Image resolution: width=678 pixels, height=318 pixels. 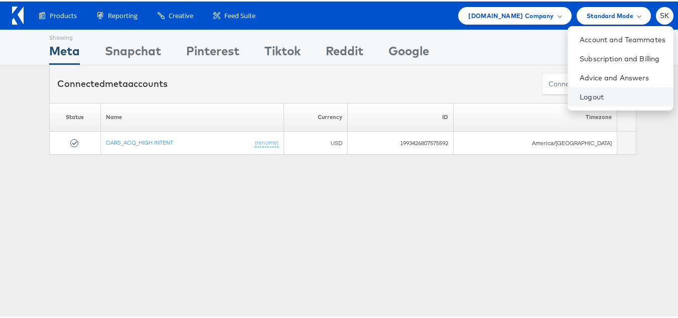 What do you see at coordinates (63, 14) in the screenshot?
I see `span: Products` at bounding box center [63, 14].